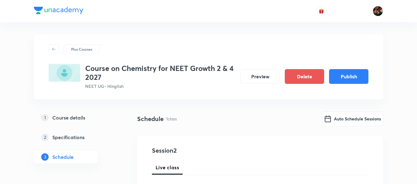 The height and width of the screenshot is (184, 417). What do you see at coordinates (45, 138) in the screenshot?
I see `p: 2` at bounding box center [45, 138].